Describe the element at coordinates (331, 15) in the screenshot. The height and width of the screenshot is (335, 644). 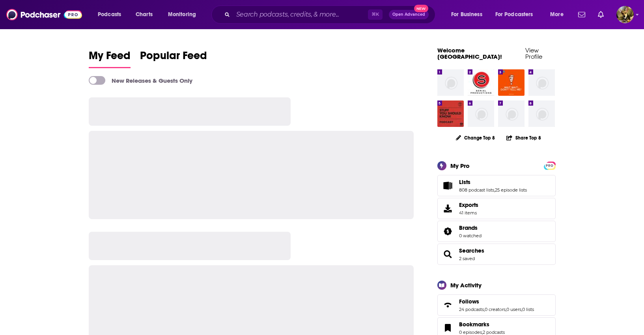
I see `div: Search podcasts, credits, & more...` at that location.